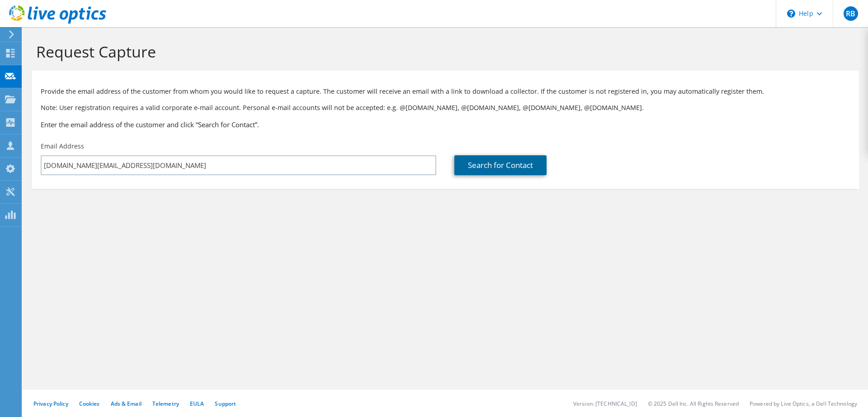  What do you see at coordinates (445, 108) in the screenshot?
I see `p: Note: User registration requires a valid corporate e-mail account. Personal e-mail accounts will ...` at bounding box center [445, 108].